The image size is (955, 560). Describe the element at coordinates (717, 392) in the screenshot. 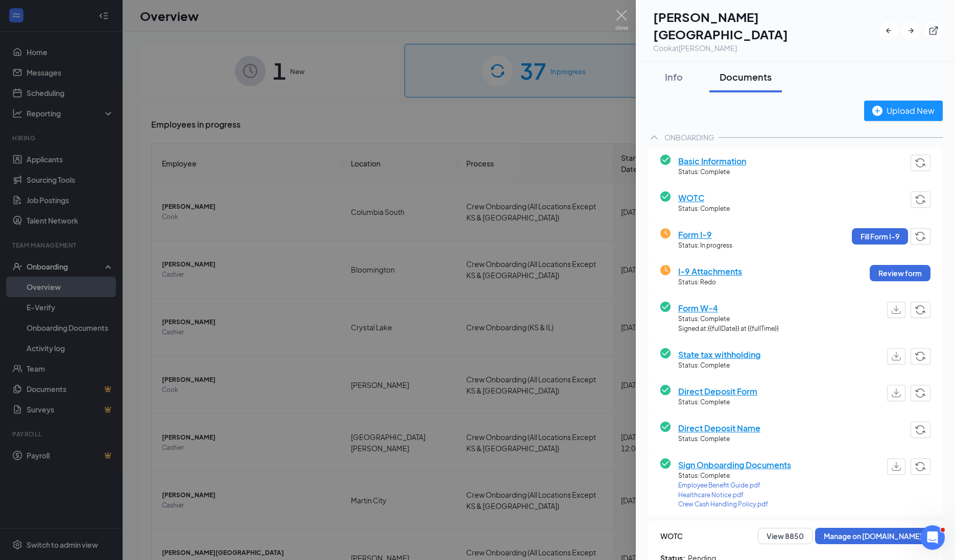

I see `span: Direct Deposit Form` at that location.